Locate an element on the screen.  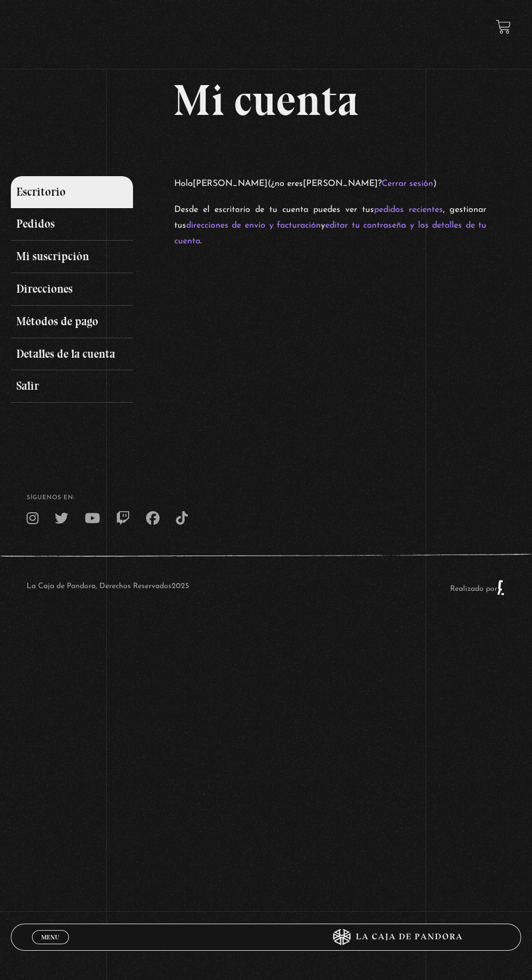
p: Hola (¿no eres ? ) is located at coordinates (330, 183).